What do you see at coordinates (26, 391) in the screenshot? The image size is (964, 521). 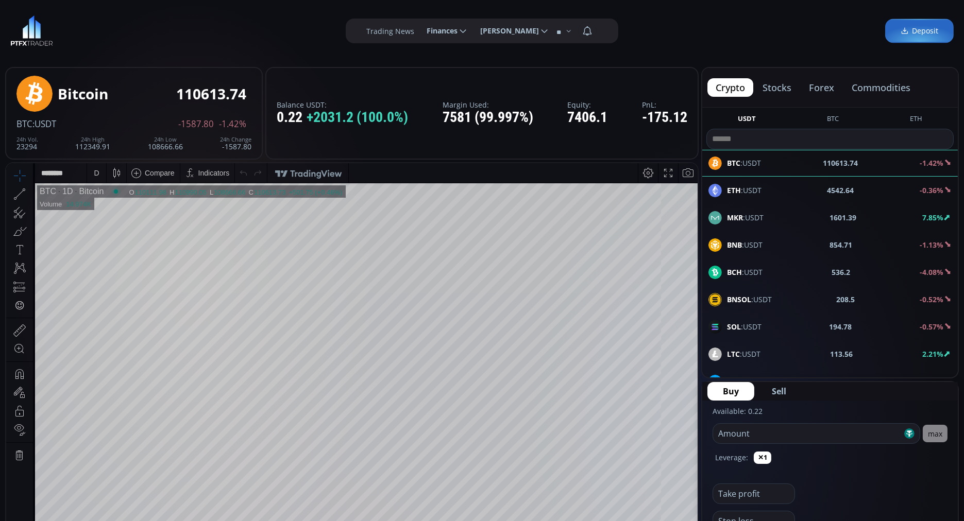 I see `div: Hide Drawings Toolbar` at bounding box center [26, 391].